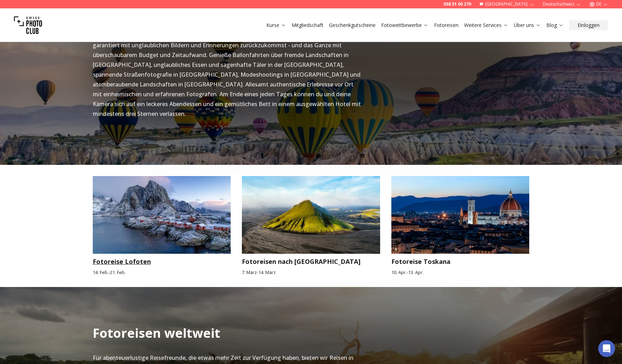  What do you see at coordinates (276, 25) in the screenshot?
I see `button: Kurse` at bounding box center [276, 25].